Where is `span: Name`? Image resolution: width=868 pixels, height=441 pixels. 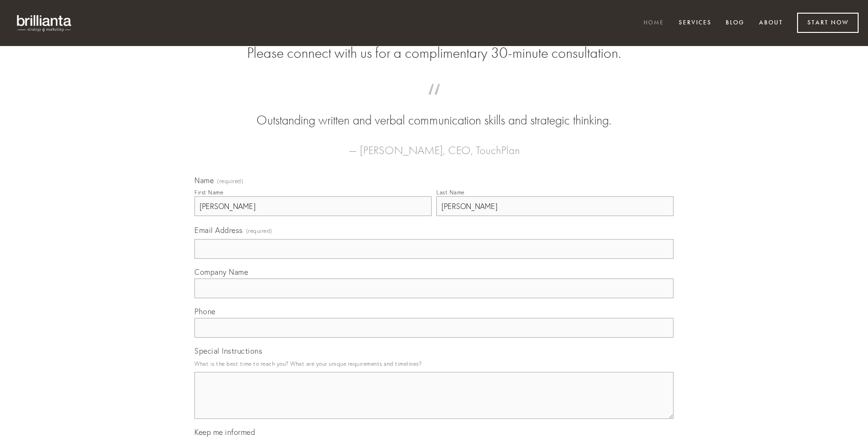 span: Name is located at coordinates (204, 180).